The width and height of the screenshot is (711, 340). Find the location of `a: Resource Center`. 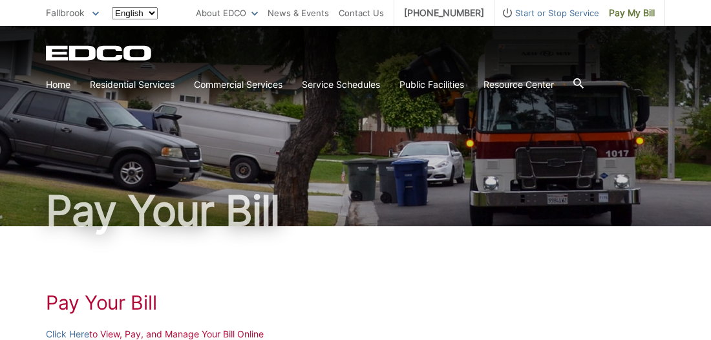

a: Resource Center is located at coordinates (518, 85).